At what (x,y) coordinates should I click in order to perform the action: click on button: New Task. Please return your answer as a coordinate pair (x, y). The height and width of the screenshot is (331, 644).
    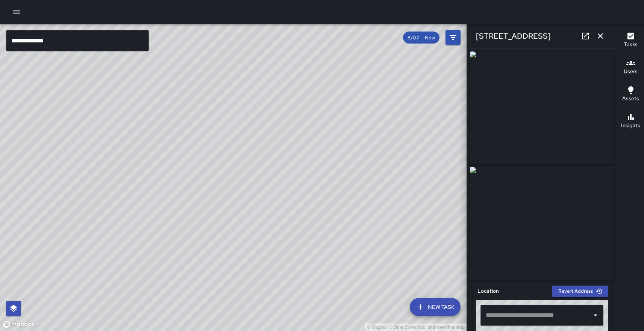
    Looking at the image, I should click on (435, 307).